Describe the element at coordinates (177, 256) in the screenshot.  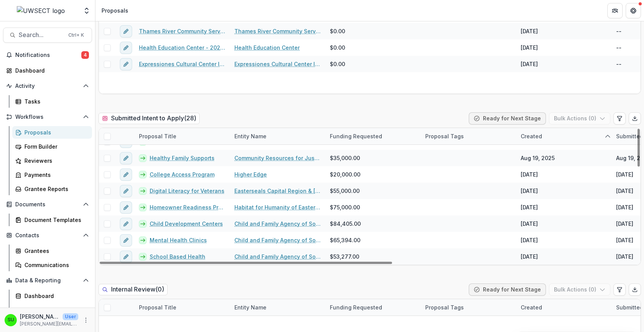
I see `a: School Based Health` at that location.